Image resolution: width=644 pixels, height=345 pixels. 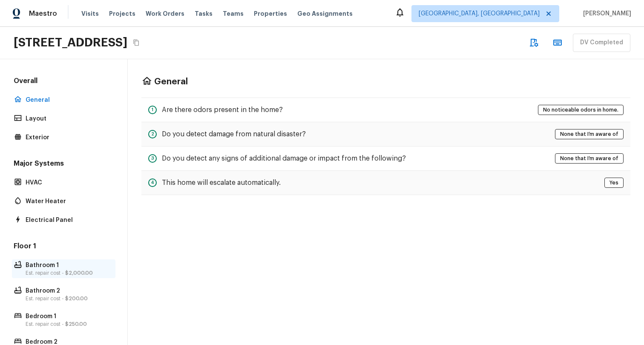 I want to click on h5: Floor 1, so click(x=64, y=247).